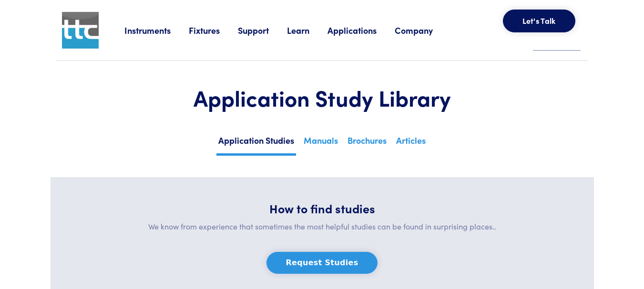 The width and height of the screenshot is (644, 289). I want to click on a: Support, so click(262, 30).